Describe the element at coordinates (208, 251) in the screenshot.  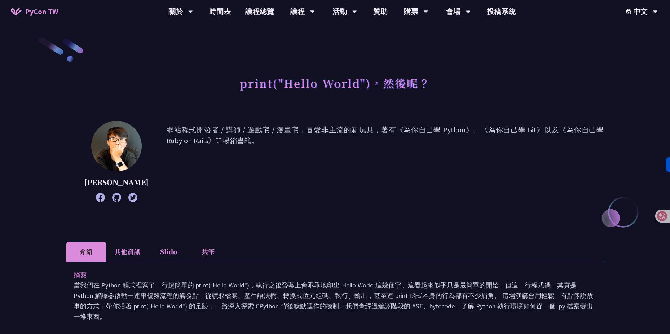
I see `li: 共筆` at that location.